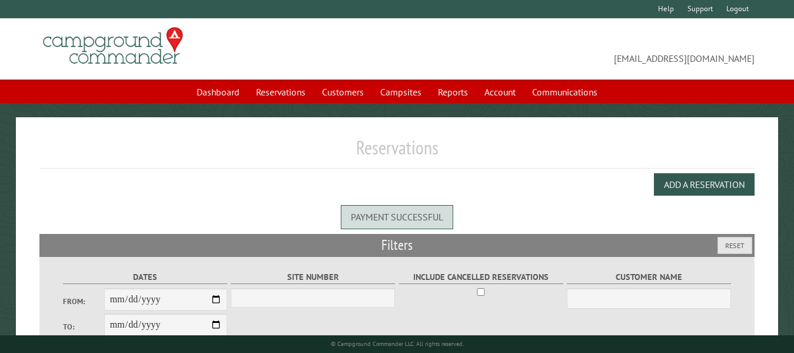  Describe the element at coordinates (218, 92) in the screenshot. I see `a: Dashboard` at that location.